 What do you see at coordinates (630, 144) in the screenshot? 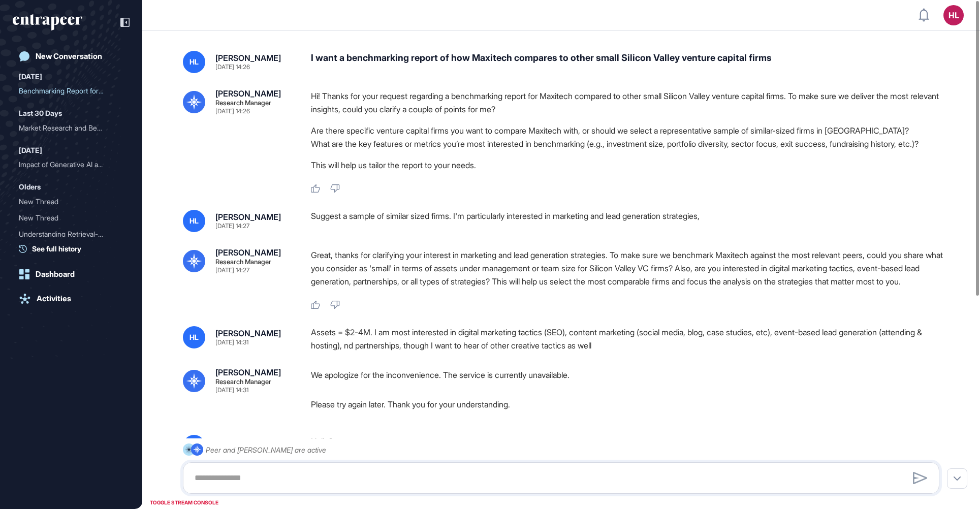
I see `li: What are the key features or metrics you’re most interested in benchmarking (e.g., investment siz...` at bounding box center [630, 144].